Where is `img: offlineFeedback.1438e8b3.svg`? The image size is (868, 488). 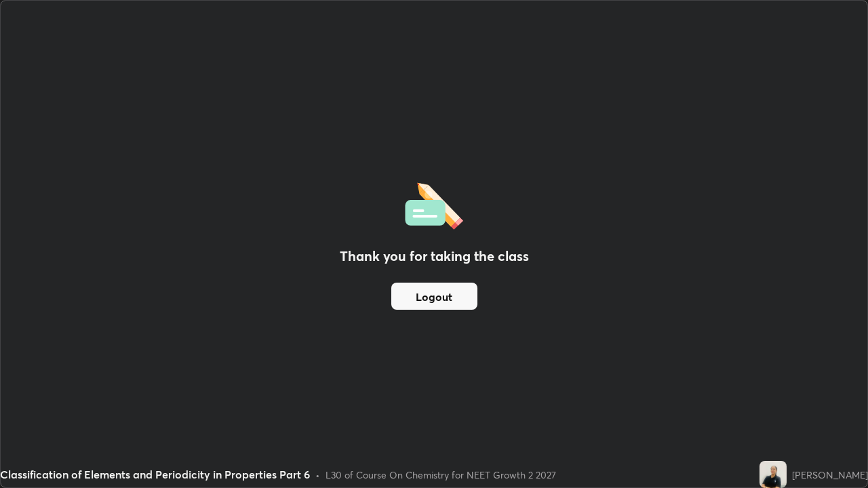 img: offlineFeedback.1438e8b3.svg is located at coordinates (434, 204).